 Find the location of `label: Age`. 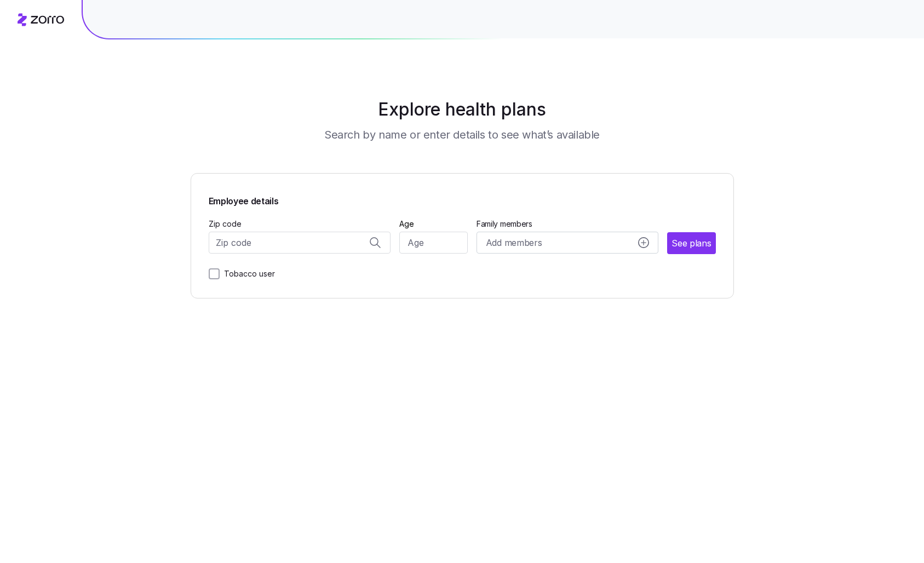

label: Age is located at coordinates (407, 224).